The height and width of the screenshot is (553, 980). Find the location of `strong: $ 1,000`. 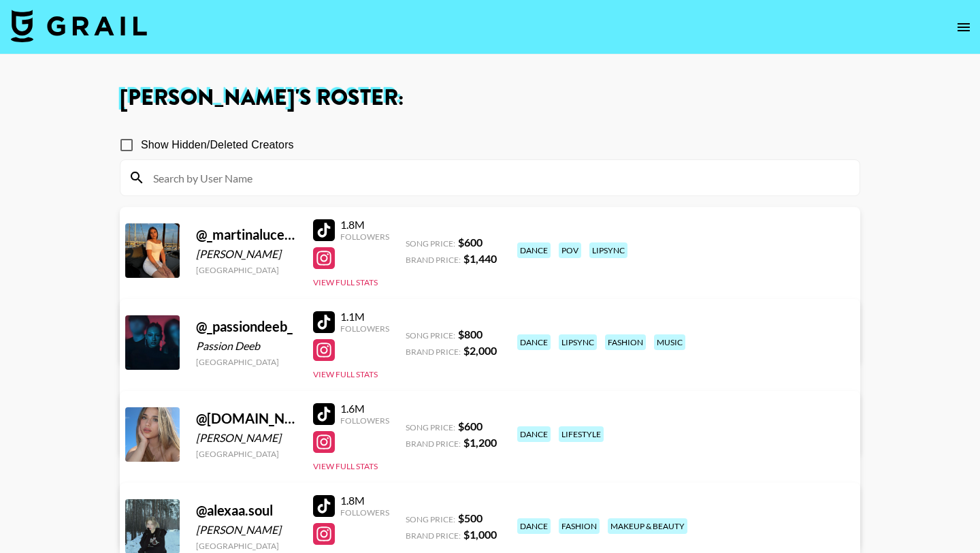

strong: $ 1,000 is located at coordinates (480, 534).